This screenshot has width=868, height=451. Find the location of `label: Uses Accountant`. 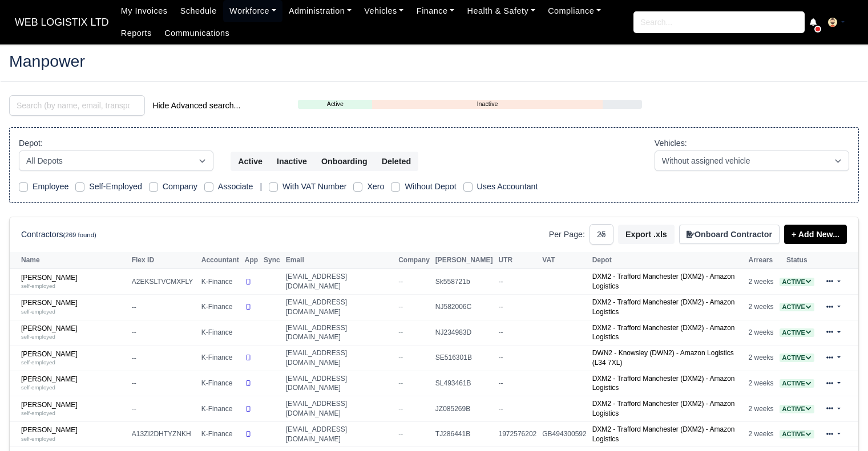

label: Uses Accountant is located at coordinates (507, 186).